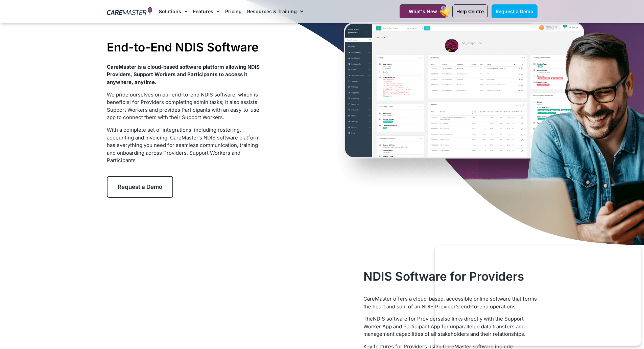  Describe the element at coordinates (470, 11) in the screenshot. I see `a: Help Centre` at that location.